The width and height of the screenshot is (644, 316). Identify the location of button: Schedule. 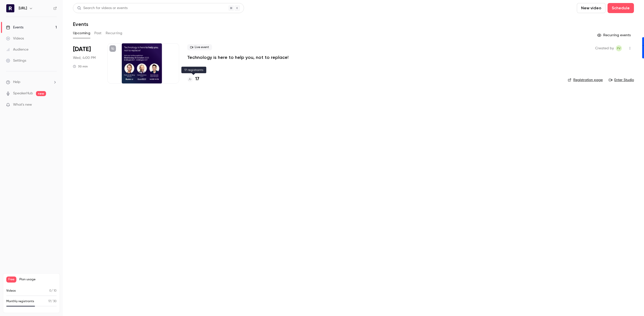
(621, 8).